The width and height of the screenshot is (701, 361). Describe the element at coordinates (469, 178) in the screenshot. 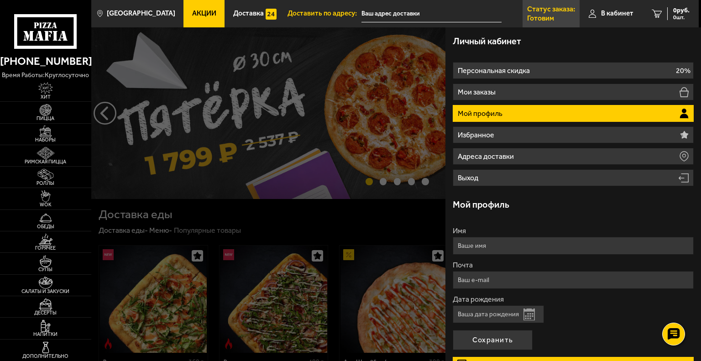

I see `p: Выход` at that location.